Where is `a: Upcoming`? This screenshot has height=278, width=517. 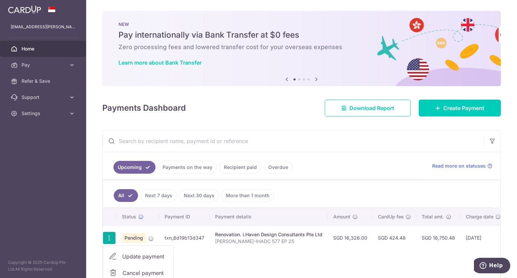 a: Upcoming is located at coordinates (134, 167).